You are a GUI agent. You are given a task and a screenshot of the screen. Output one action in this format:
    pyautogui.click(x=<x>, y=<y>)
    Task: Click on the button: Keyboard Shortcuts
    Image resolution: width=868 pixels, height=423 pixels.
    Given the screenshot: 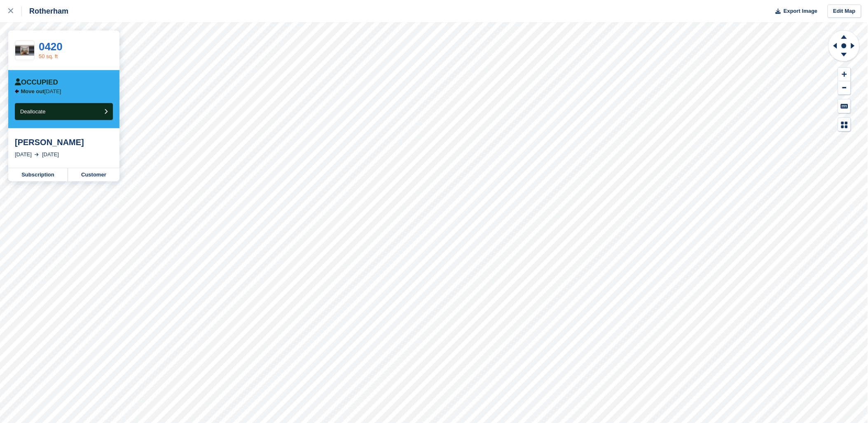 What is the action you would take?
    pyautogui.click(x=844, y=106)
    